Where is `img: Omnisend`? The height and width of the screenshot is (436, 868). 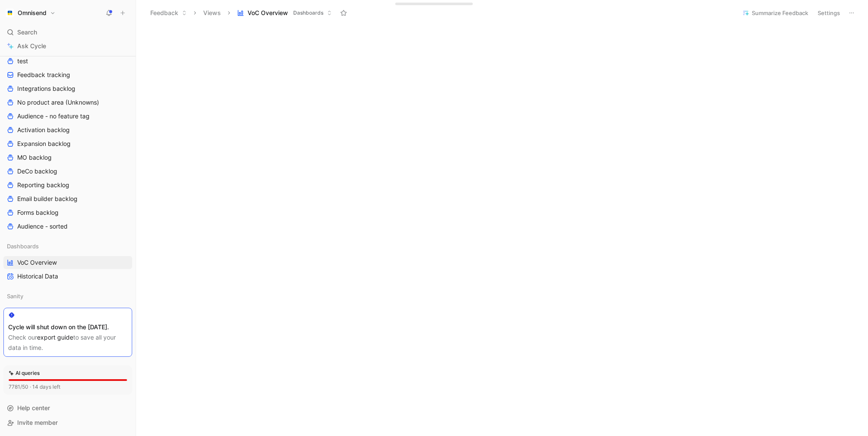 img: Omnisend is located at coordinates (10, 13).